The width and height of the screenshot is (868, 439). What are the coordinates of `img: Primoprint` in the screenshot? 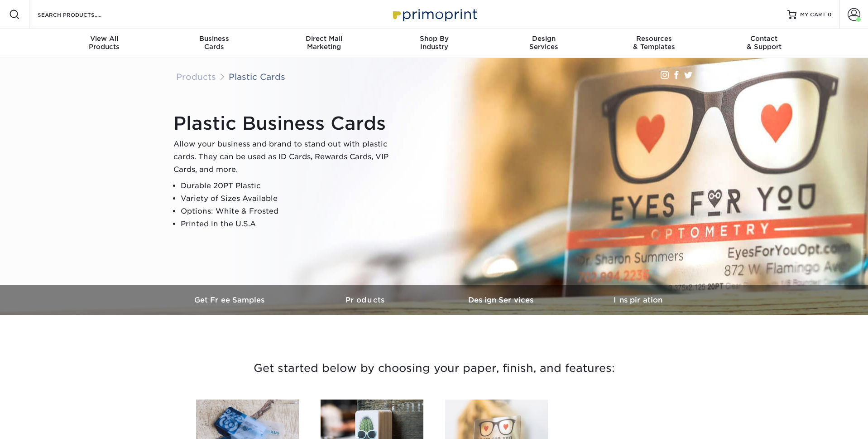 It's located at (434, 14).